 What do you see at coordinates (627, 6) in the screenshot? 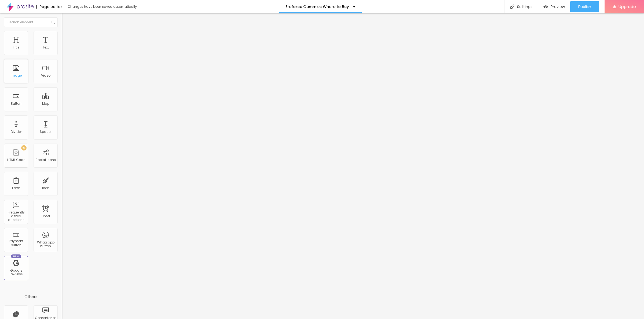
I see `span: Upgrade` at bounding box center [627, 6].